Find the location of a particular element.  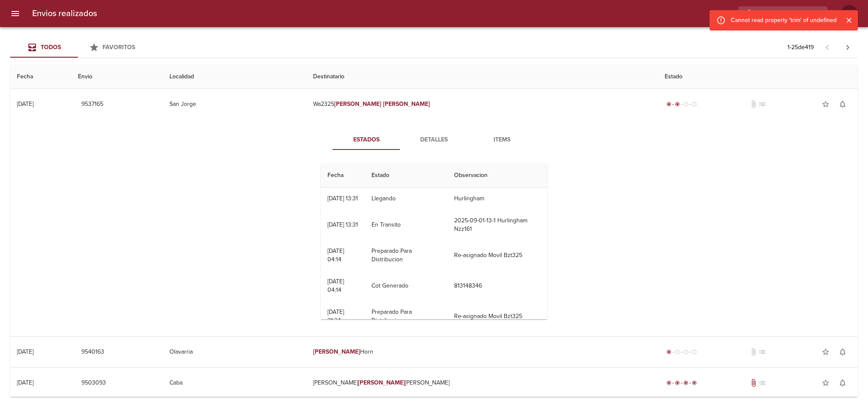

span: Estados is located at coordinates (366, 140).